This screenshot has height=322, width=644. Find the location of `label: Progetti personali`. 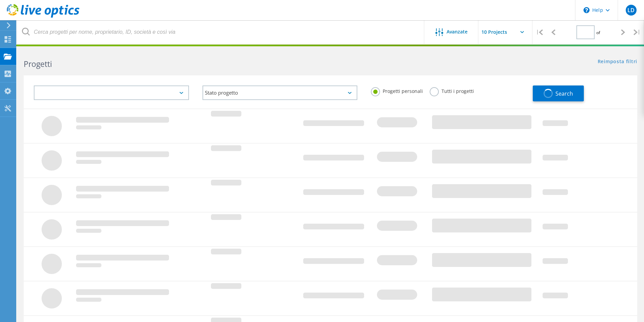

label: Progetti personali is located at coordinates (397, 90).